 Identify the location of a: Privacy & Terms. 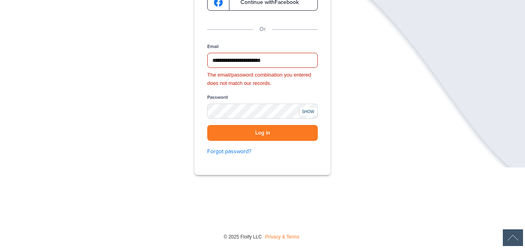
(282, 237).